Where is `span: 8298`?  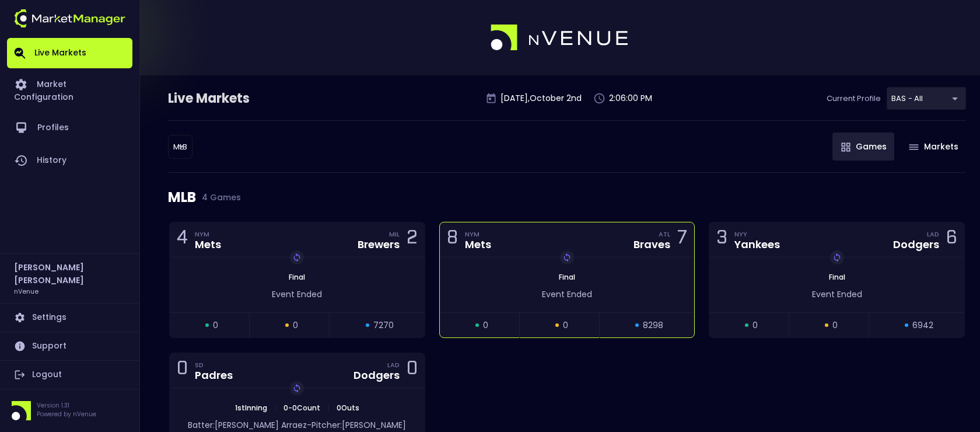 span: 8298 is located at coordinates (653, 324).